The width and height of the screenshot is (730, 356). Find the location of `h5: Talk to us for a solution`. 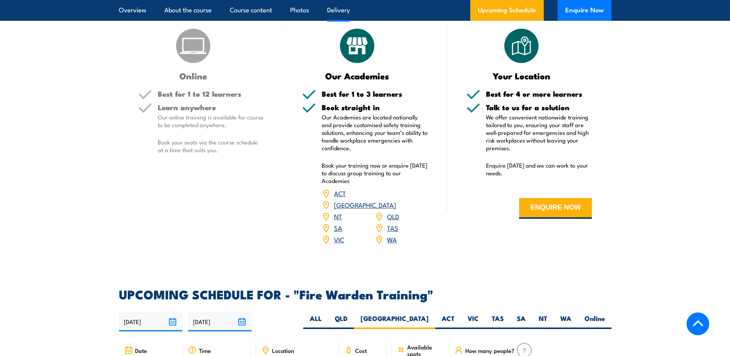

h5: Talk to us for a solution is located at coordinates (539, 107).